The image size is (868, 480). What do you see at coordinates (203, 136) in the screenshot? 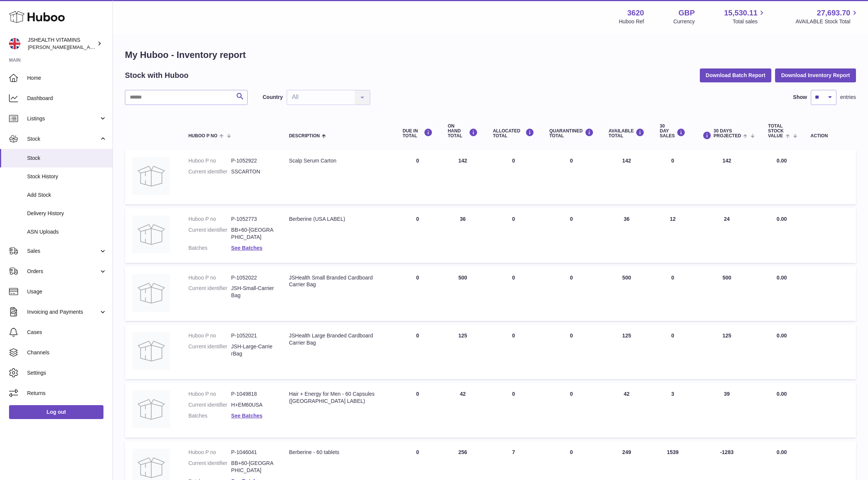
I see `span: Huboo P no` at bounding box center [203, 136].